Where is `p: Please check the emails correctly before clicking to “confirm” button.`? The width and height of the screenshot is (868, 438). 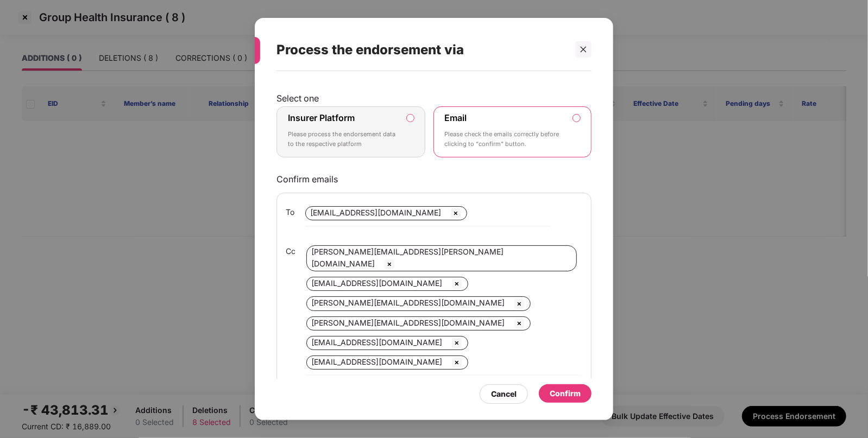
p: Please check the emails correctly before clicking to “confirm” button. is located at coordinates (505, 139).